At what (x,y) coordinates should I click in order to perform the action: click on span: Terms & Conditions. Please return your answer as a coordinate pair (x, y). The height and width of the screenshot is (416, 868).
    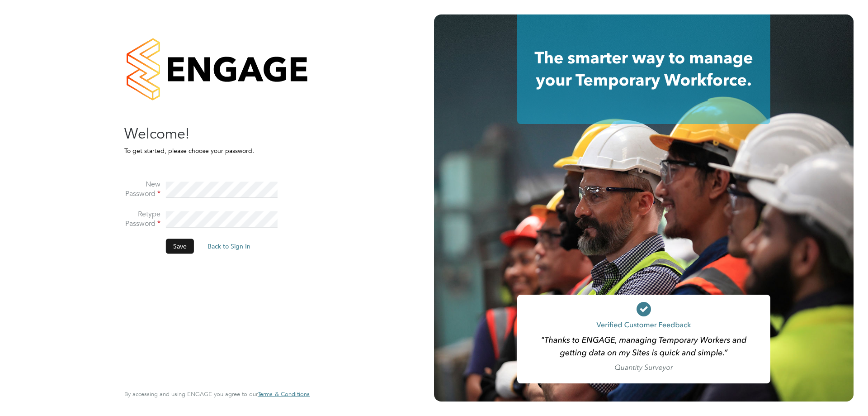
    Looking at the image, I should click on (283, 394).